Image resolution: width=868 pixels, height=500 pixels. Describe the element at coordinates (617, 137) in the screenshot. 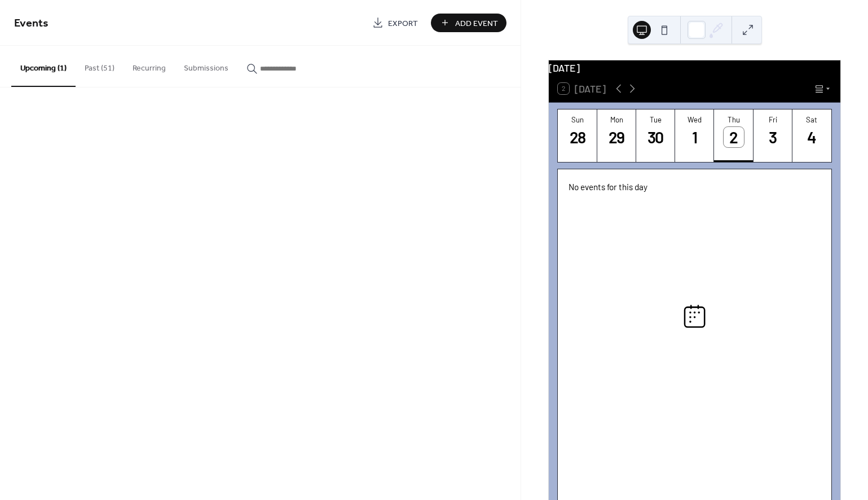

I see `div: 29` at that location.